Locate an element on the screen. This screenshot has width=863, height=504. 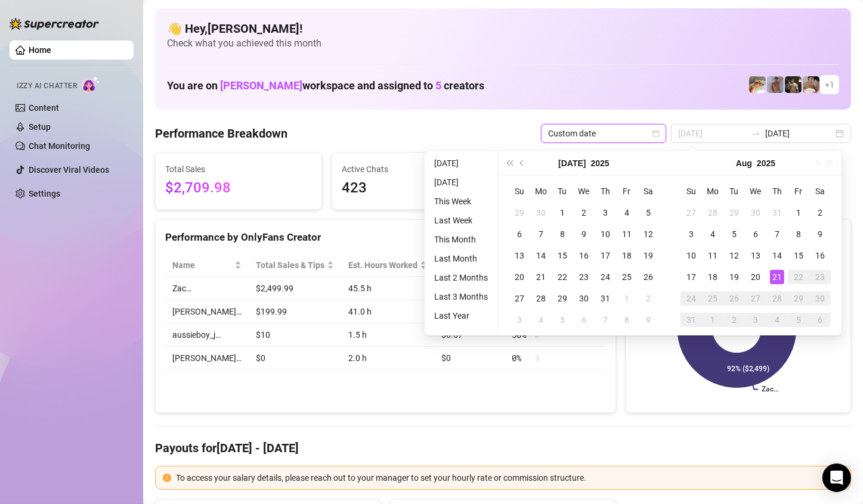
td: 2025-07-21 is located at coordinates (541, 277).